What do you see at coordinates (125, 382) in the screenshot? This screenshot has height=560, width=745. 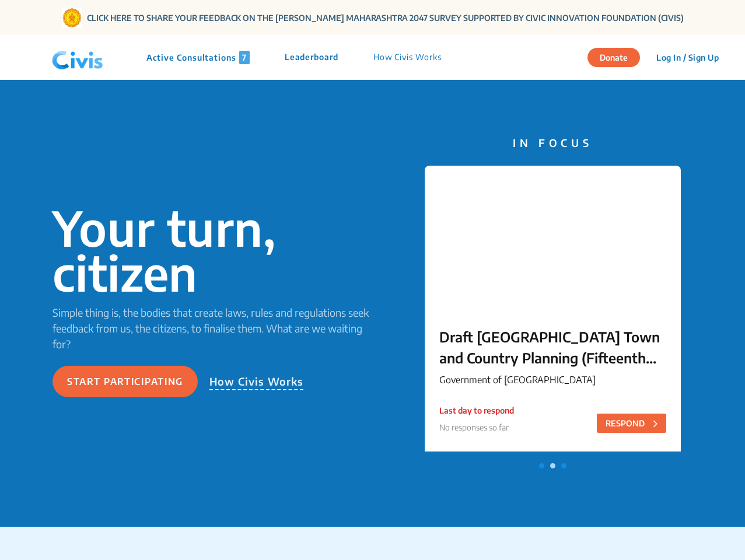 I see `button: Start participating` at bounding box center [125, 382].